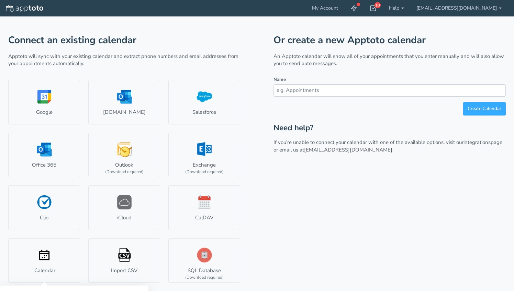 The height and width of the screenshot is (291, 514). Describe the element at coordinates (377, 5) in the screenshot. I see `div: 10` at that location.